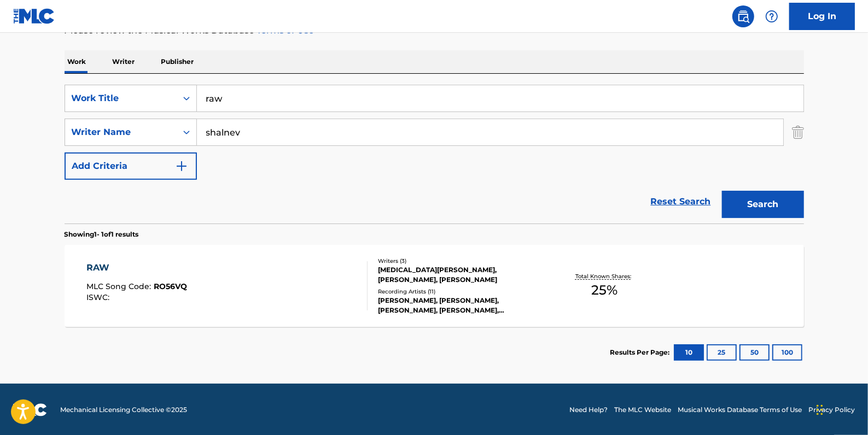  Describe the element at coordinates (460, 291) in the screenshot. I see `div: Recording Artists ( 11 )` at that location.